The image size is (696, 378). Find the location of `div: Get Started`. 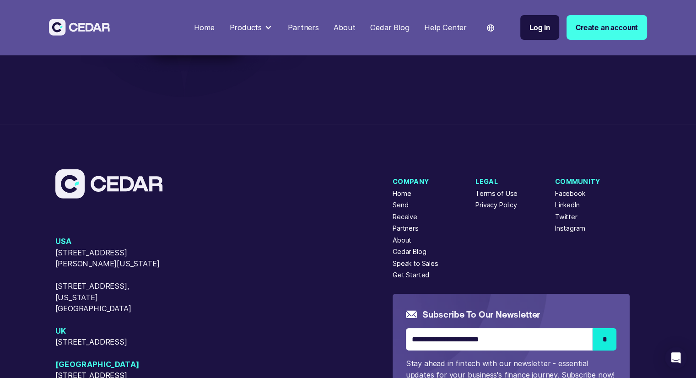

div: Get Started is located at coordinates (411, 275).